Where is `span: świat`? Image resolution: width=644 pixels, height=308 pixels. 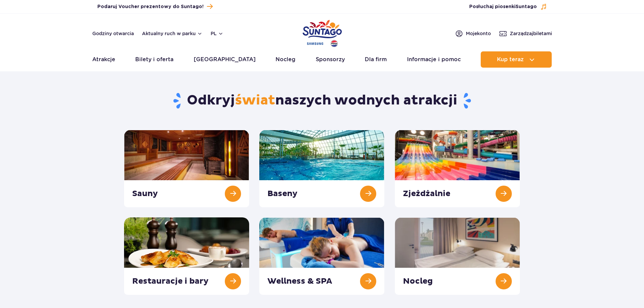 span: świat is located at coordinates (255, 101).